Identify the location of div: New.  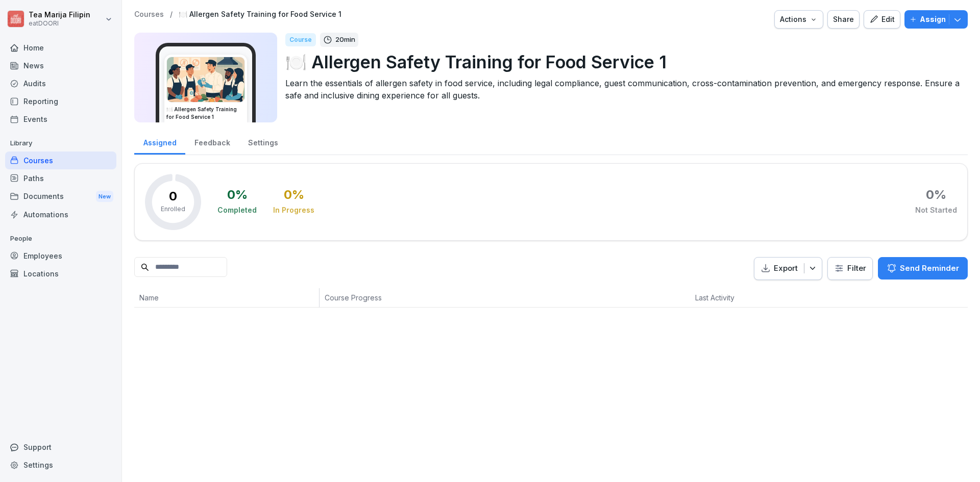
(105, 196).